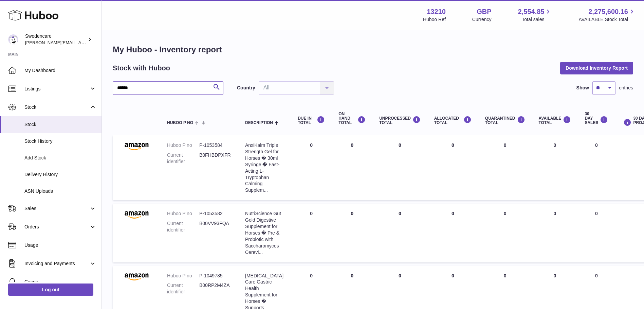 Image resolution: width=644 pixels, height=309 pixels. Describe the element at coordinates (400, 121) in the screenshot. I see `div: UNPROCESSED Total` at that location.